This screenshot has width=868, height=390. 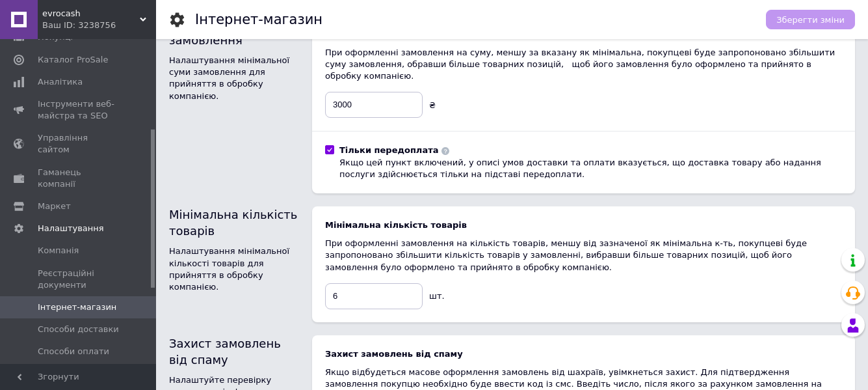 I want to click on span: Способи доставки, so click(x=78, y=329).